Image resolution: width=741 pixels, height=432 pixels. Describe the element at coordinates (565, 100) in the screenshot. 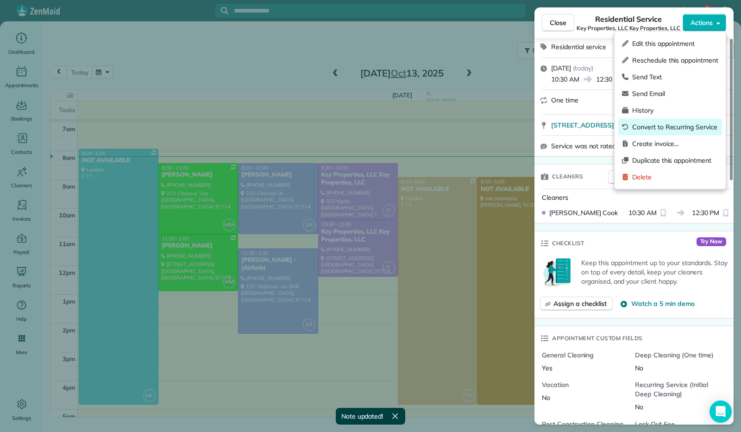

I see `span: One time` at that location.